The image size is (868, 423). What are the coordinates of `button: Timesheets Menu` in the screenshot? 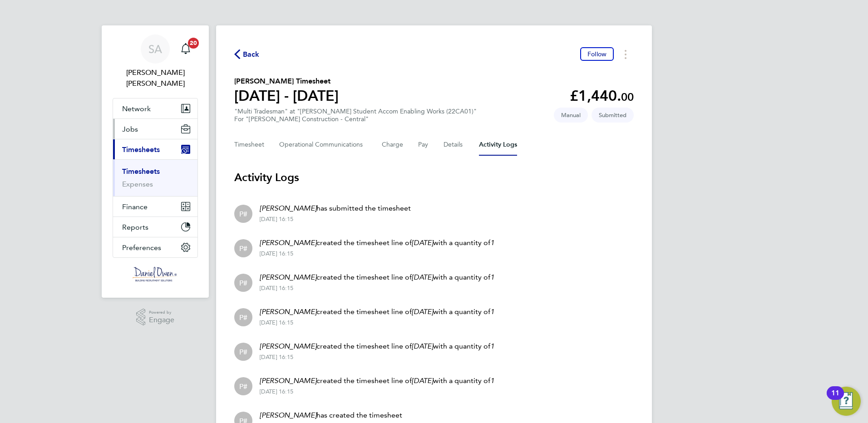 It's located at (626, 54).